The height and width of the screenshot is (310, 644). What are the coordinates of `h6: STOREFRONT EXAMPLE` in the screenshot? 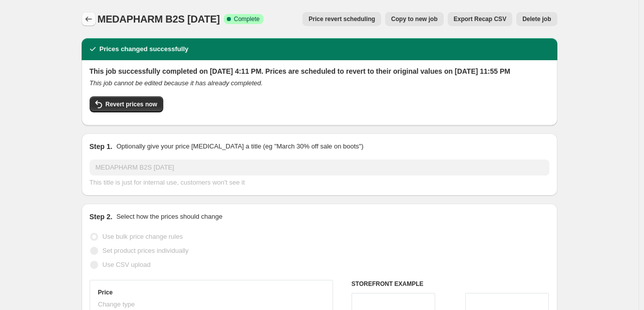 It's located at (450, 283).